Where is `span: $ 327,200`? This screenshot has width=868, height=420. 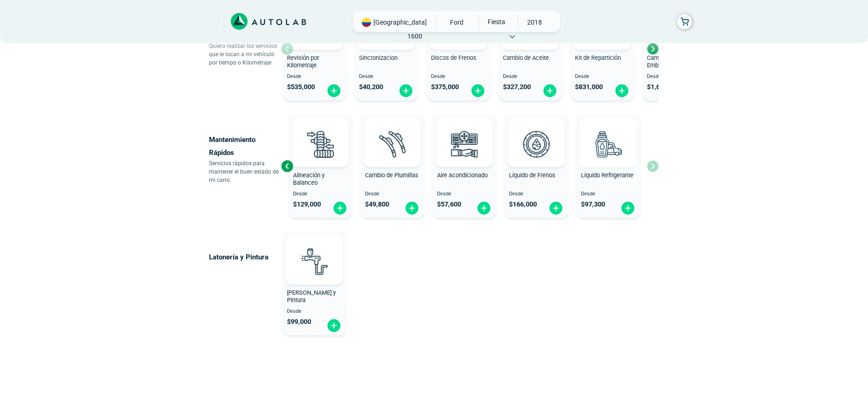
span: $ 327,200 is located at coordinates (517, 87).